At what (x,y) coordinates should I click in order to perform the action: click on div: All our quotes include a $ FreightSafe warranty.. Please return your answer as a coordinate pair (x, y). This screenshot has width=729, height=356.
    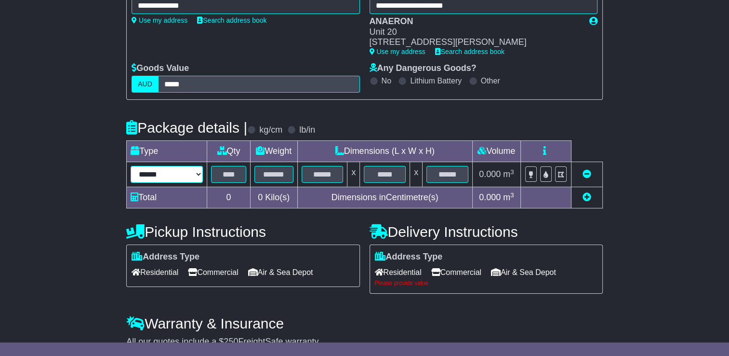
    Looking at the image, I should click on (364, 342).